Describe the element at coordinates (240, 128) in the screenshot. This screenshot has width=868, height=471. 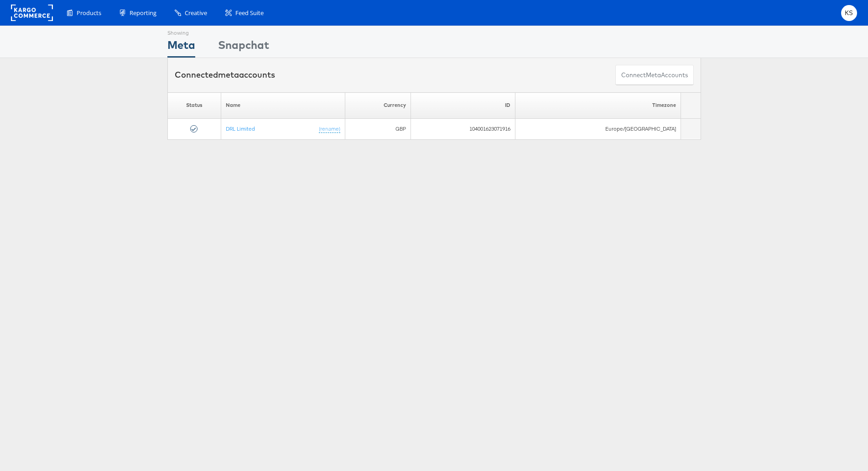
I see `a: DRL Limited` at that location.